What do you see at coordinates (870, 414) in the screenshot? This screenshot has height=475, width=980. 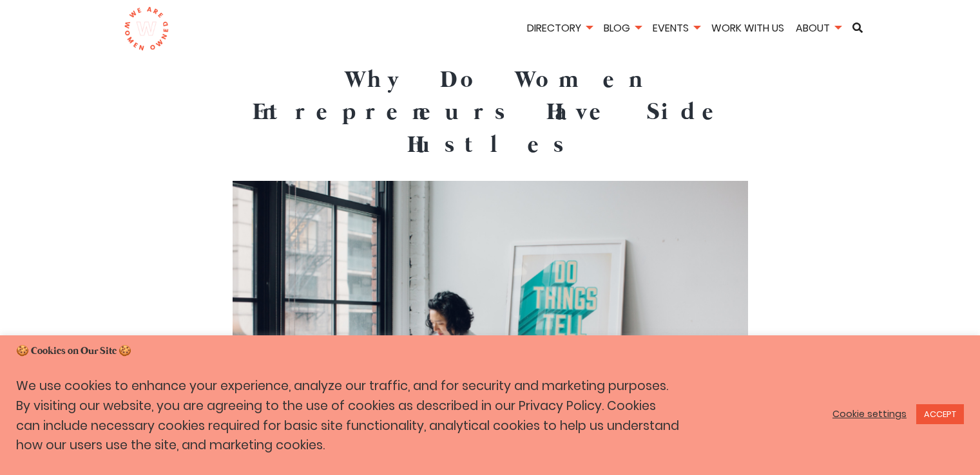 I see `a: Cookie settings` at bounding box center [870, 414].